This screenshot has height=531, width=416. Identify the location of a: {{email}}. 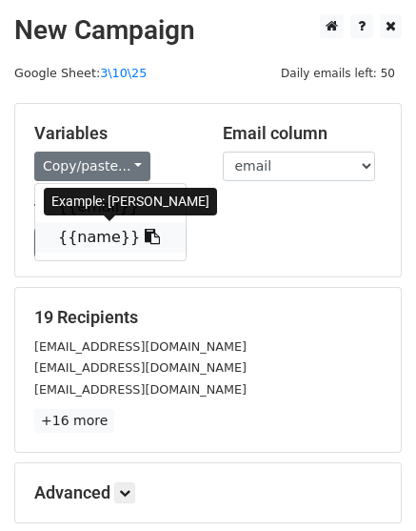
(111, 207).